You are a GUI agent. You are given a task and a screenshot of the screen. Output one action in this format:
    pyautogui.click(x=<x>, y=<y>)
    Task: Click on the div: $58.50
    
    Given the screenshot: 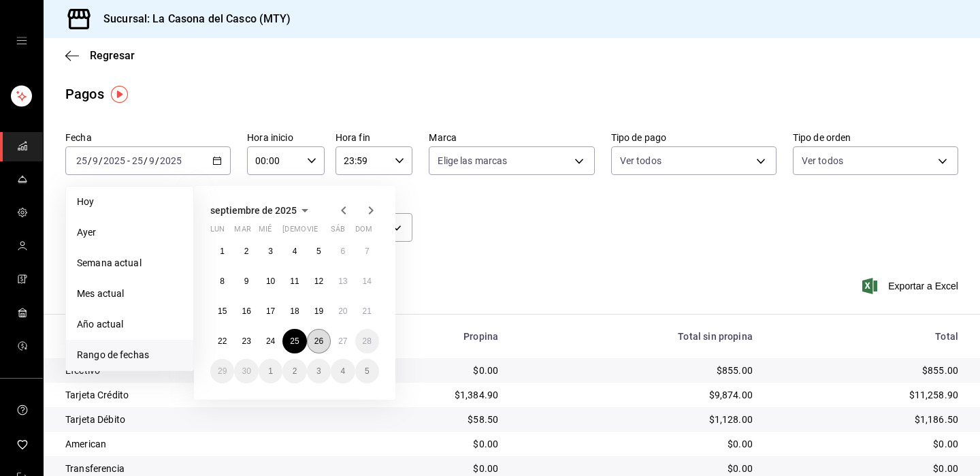 What is the action you would take?
    pyautogui.click(x=422, y=419)
    